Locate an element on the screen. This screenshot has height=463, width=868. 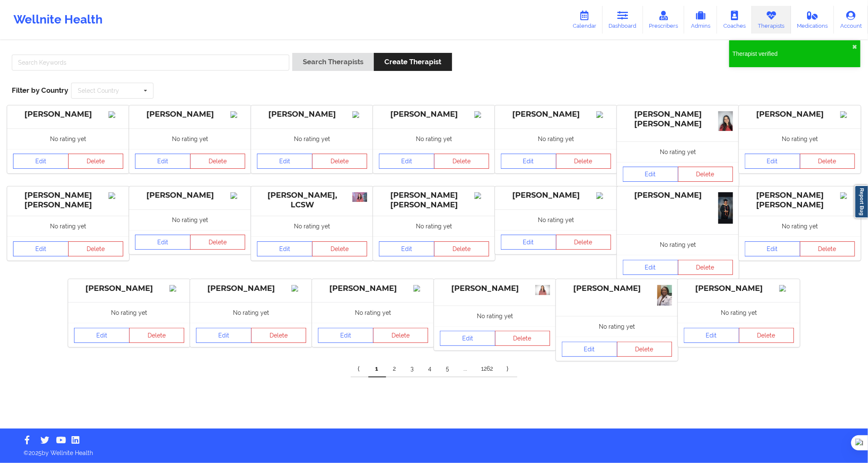
div: Pagination Navigation is located at coordinates (434, 369).